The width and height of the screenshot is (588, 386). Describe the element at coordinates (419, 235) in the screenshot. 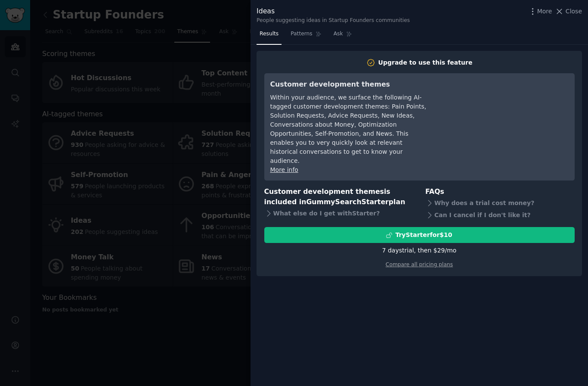

I see `button: TryStarterfor$10` at that location.